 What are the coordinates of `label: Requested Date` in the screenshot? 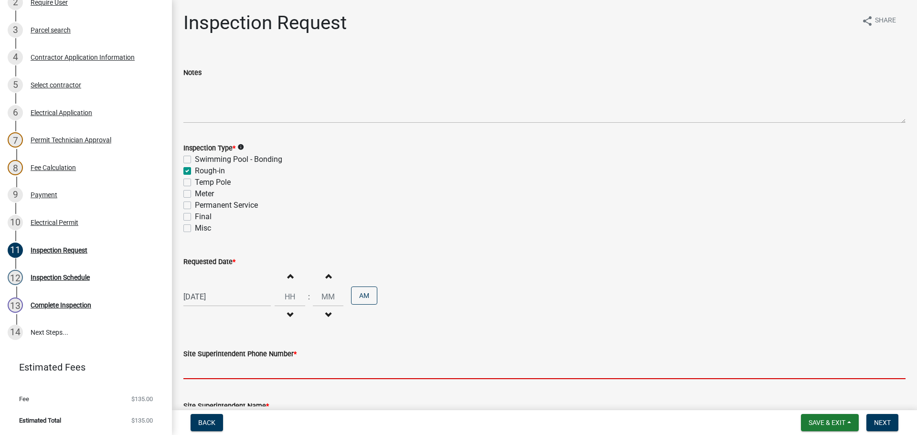 It's located at (209, 262).